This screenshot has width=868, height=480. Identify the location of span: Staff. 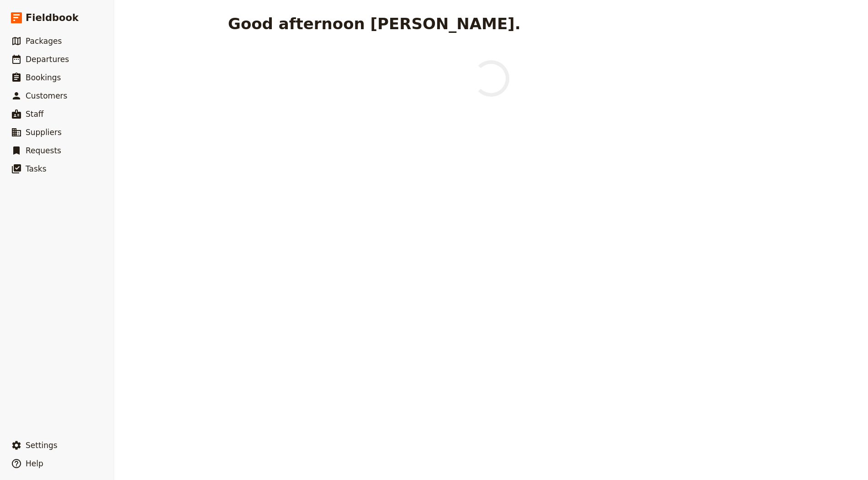
(35, 114).